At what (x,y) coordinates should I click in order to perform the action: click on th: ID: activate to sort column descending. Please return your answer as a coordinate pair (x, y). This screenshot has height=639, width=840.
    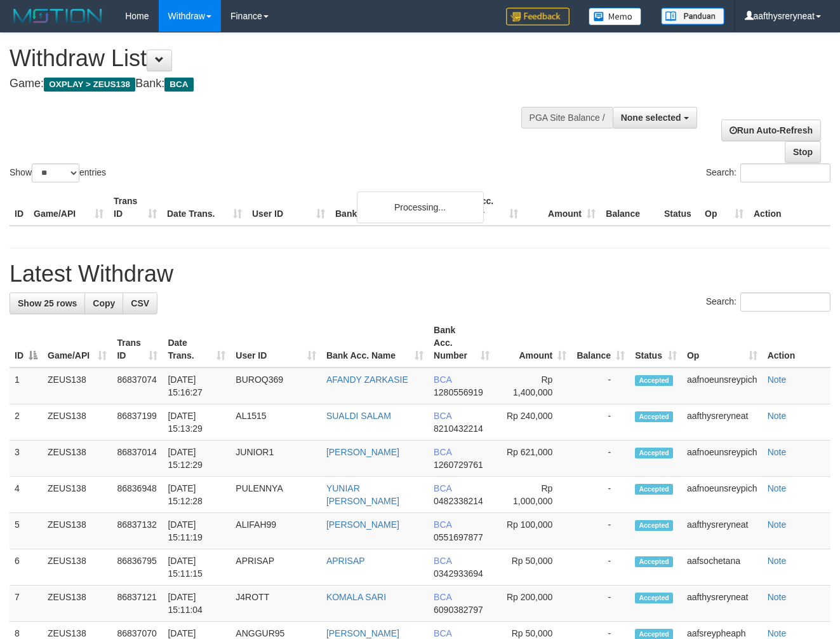
    Looking at the image, I should click on (26, 343).